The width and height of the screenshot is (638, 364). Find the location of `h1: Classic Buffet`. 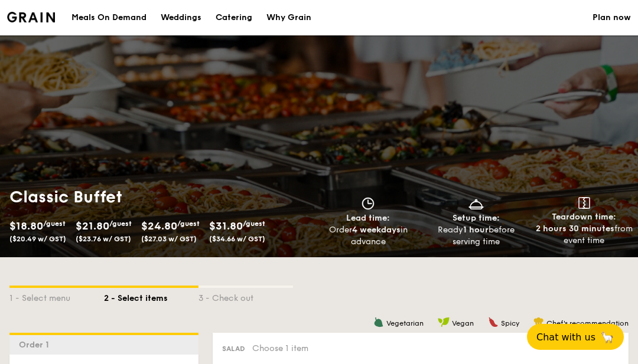

h1: Classic Buffet is located at coordinates (162, 197).